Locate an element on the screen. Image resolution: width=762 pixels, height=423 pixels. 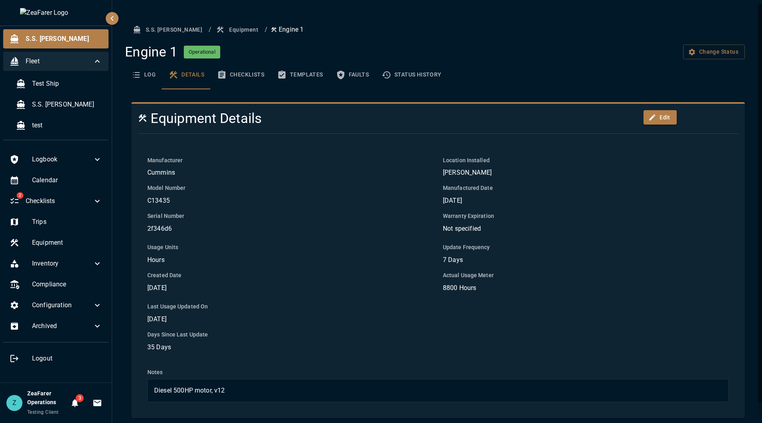
span: Calendar is located at coordinates (67, 180).